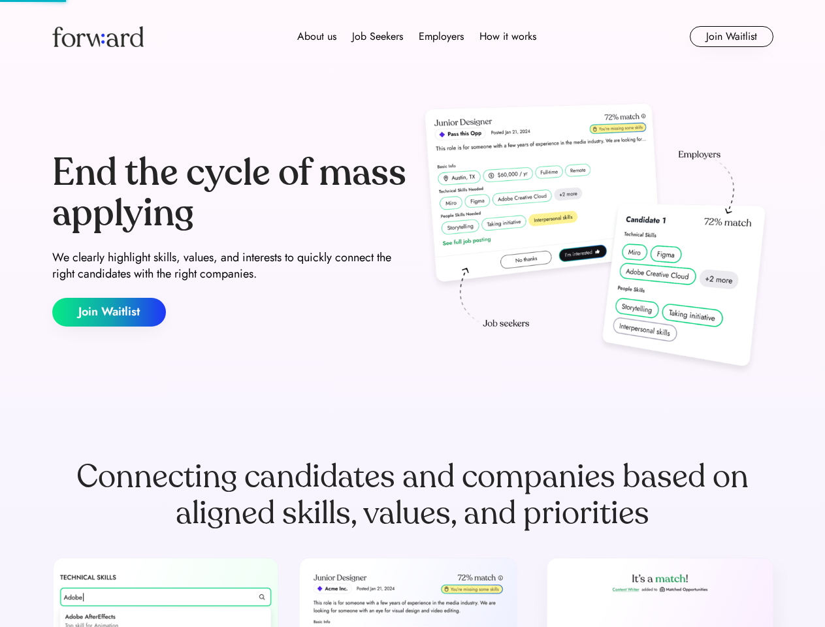 This screenshot has height=627, width=825. What do you see at coordinates (230, 193) in the screenshot?
I see `div: End the cycle of mass applying` at bounding box center [230, 193].